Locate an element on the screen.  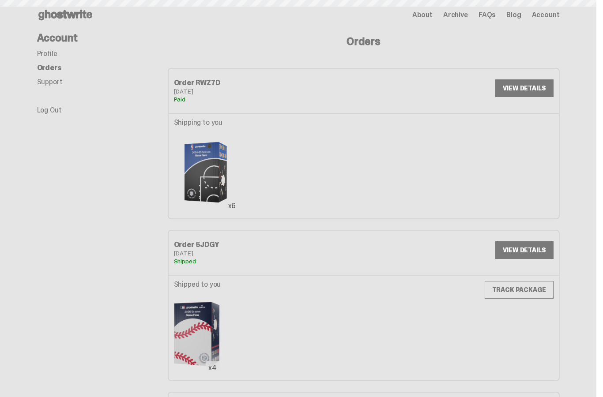
a: Orders is located at coordinates (49, 68).